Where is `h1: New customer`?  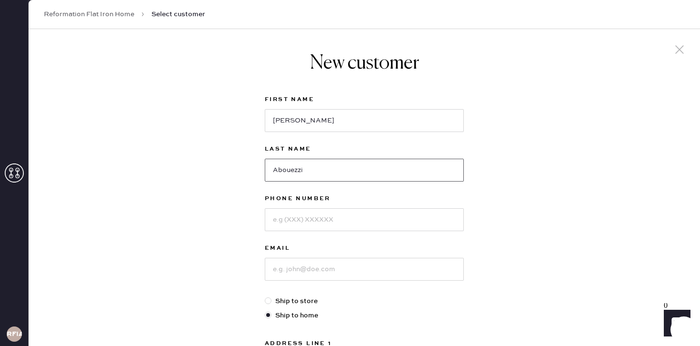 h1: New customer is located at coordinates (364, 63).